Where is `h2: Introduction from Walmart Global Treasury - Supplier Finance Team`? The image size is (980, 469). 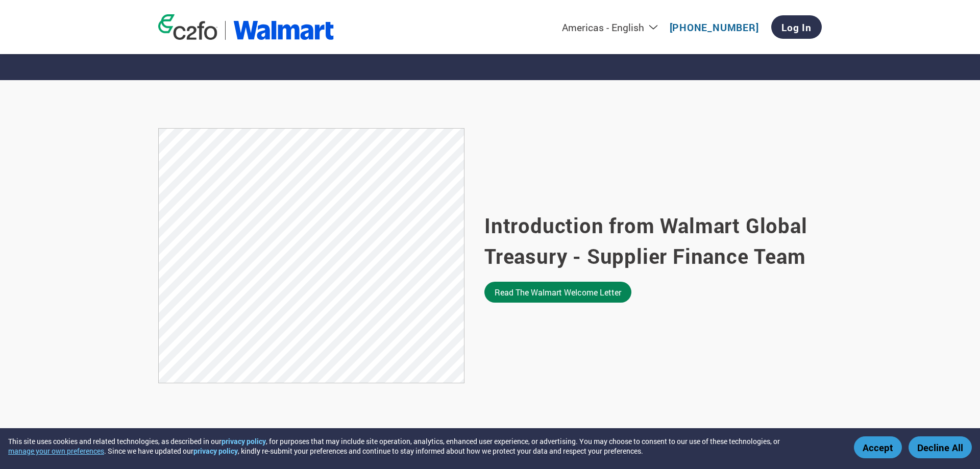 h2: Introduction from Walmart Global Treasury - Supplier Finance Team is located at coordinates (653, 241).